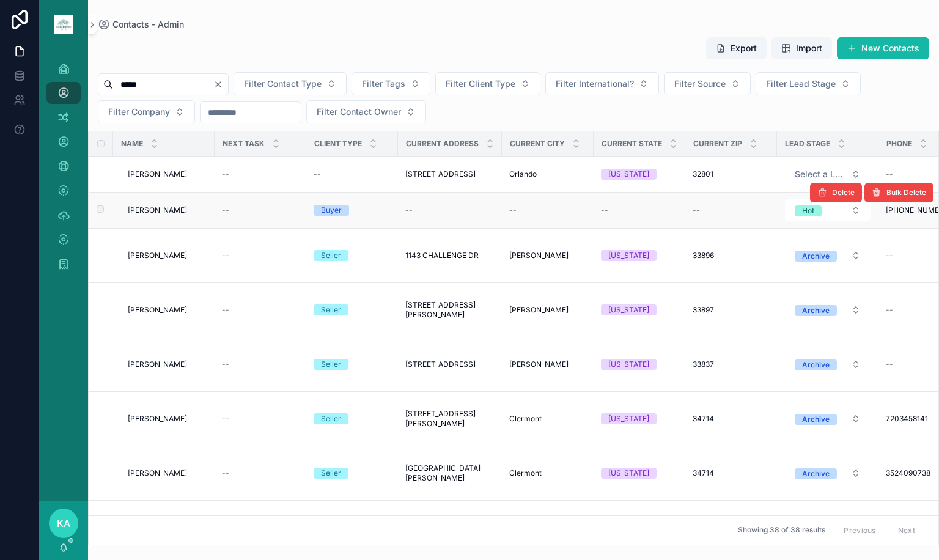 The image size is (939, 560). I want to click on span: Contacts - Admin, so click(148, 24).